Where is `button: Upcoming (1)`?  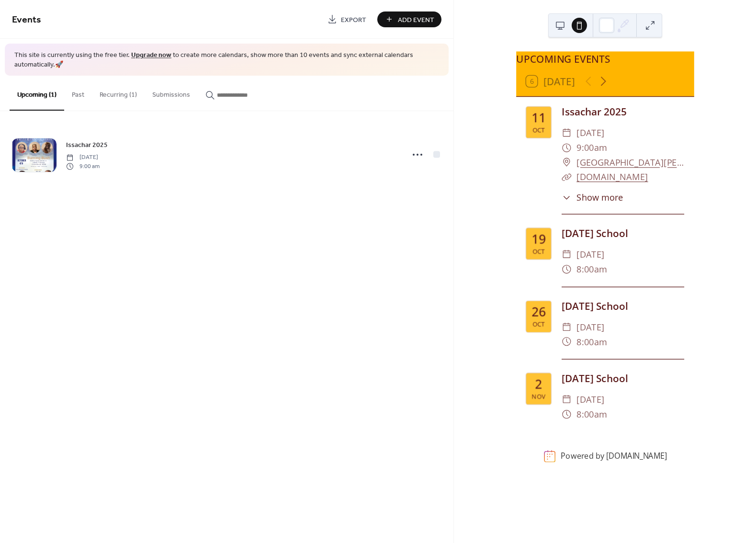 button: Upcoming (1) is located at coordinates (37, 93).